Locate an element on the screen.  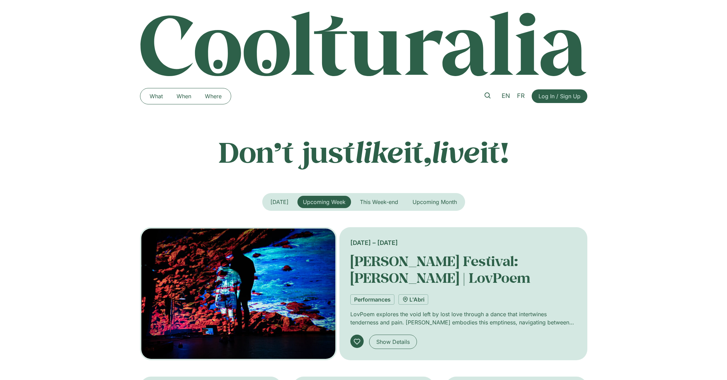
em: like is located at coordinates (379, 152).